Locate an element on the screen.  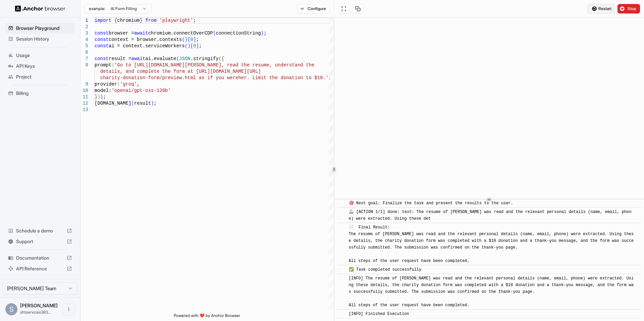
span: ai = context.serviceWorkers is located at coordinates (147, 46).